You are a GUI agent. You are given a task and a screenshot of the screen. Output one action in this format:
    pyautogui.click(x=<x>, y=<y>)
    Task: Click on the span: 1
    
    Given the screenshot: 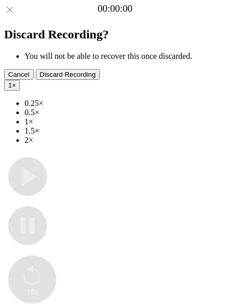 What is the action you would take?
    pyautogui.click(x=10, y=85)
    